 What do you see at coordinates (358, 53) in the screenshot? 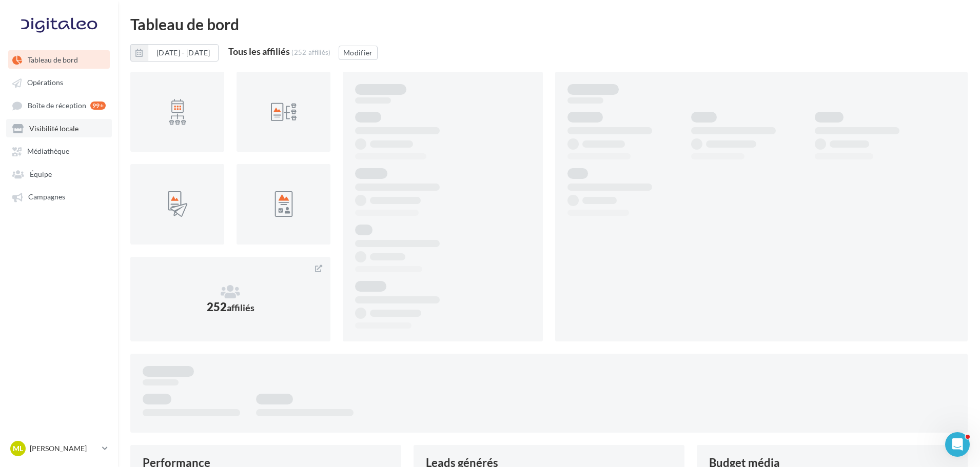
I see `button: Modifier` at bounding box center [358, 53].